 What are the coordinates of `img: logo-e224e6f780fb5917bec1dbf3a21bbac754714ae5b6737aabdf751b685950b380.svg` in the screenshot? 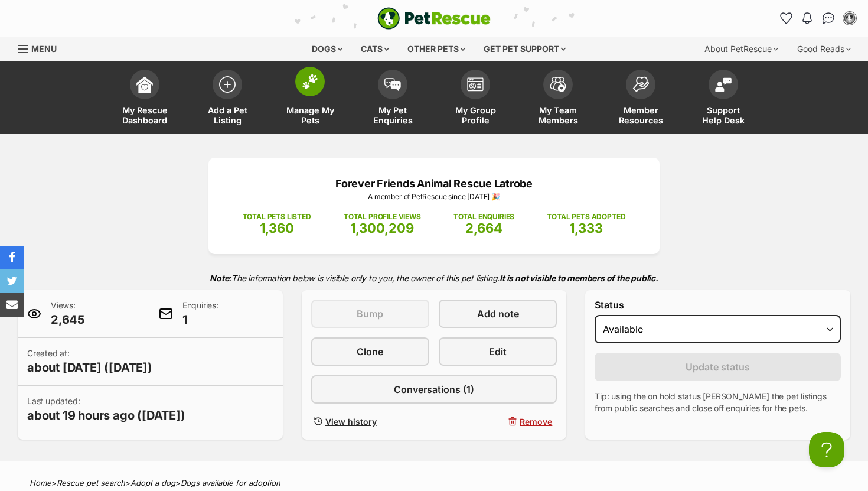 It's located at (434, 18).